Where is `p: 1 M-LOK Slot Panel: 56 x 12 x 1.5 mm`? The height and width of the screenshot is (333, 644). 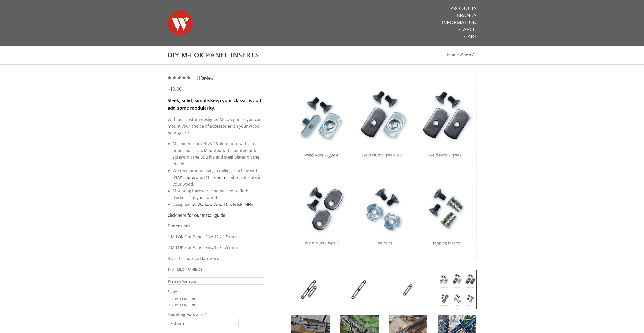 p: 1 M-LOK Slot Panel: 56 x 12 x 1.5 mm is located at coordinates (216, 237).